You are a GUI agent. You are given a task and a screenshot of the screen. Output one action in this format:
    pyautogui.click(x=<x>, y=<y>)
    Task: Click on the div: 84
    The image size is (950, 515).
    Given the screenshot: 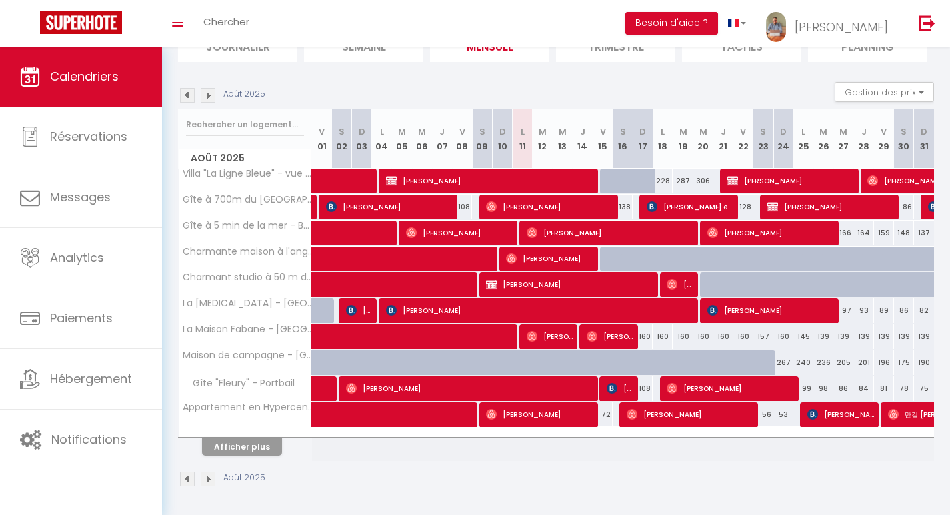 What is the action you would take?
    pyautogui.click(x=863, y=389)
    